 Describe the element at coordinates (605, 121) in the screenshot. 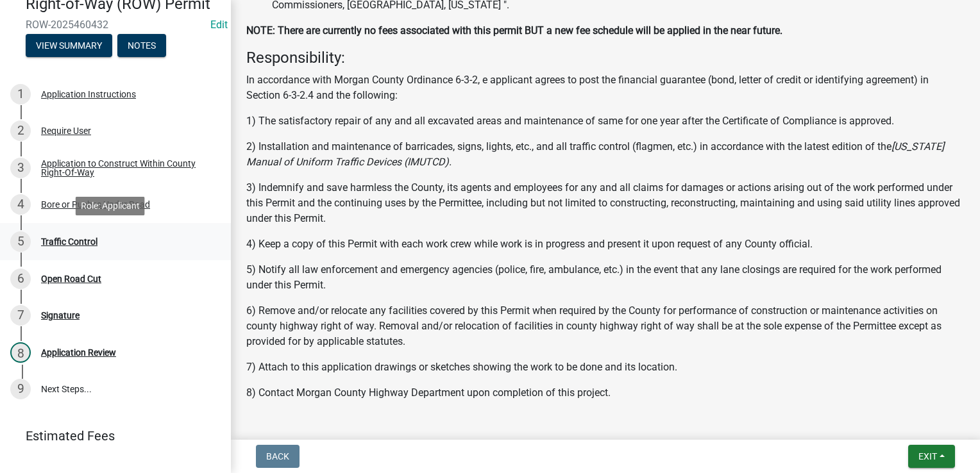

I see `p: 1) The satisfactory repair of any and all excavated areas and maintenance of same for one year af...` at that location.